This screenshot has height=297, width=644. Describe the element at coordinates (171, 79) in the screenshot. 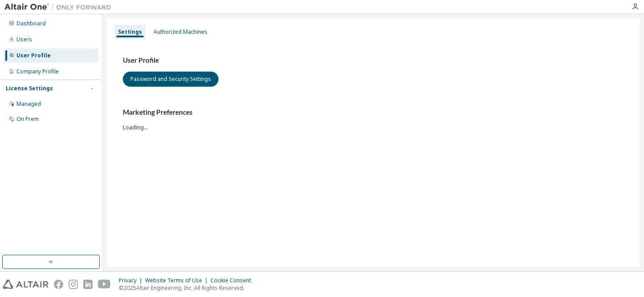

I see `button: Password and Security Settings` at that location.